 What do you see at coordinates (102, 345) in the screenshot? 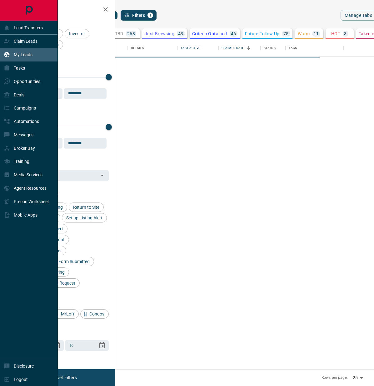
I see `button: Choose date` at bounding box center [102, 345].